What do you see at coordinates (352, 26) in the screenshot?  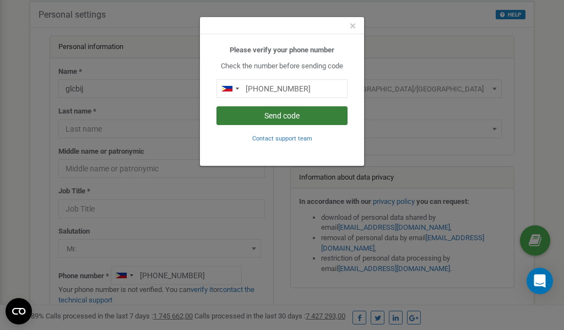 I see `button: Close` at bounding box center [352, 26].